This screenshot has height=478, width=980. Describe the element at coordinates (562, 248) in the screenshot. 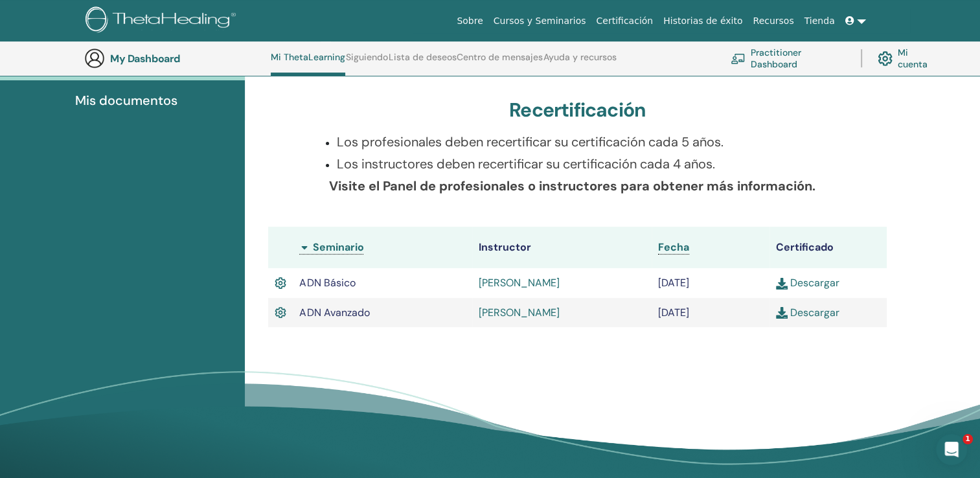

I see `th: Instructor` at that location.